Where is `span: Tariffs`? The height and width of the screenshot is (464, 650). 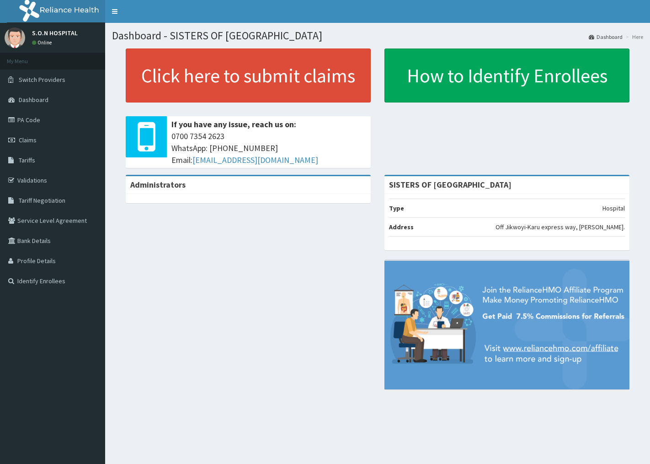 span: Tariffs is located at coordinates (27, 160).